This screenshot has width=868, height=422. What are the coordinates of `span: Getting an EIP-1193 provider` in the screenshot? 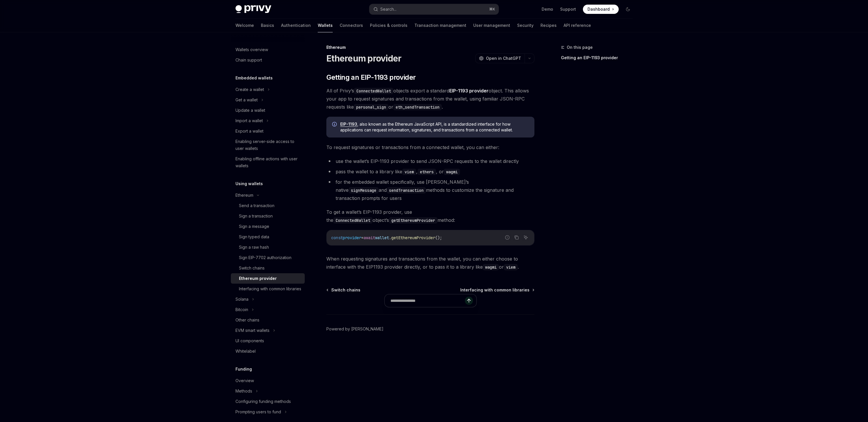 It's located at (371, 77).